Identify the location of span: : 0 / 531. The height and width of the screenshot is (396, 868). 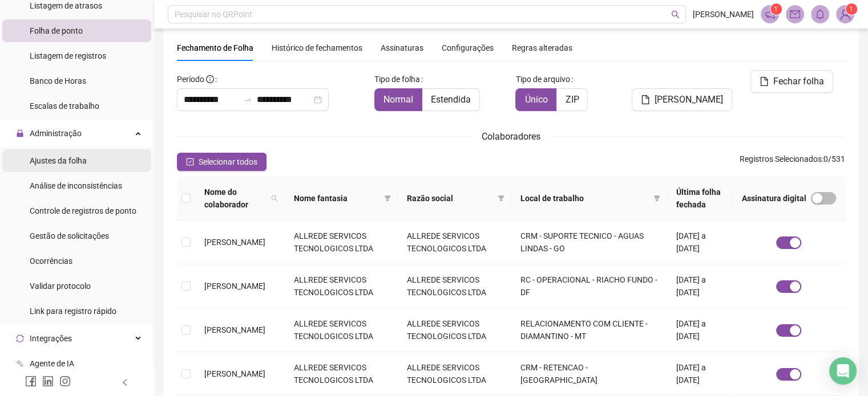
(792, 162).